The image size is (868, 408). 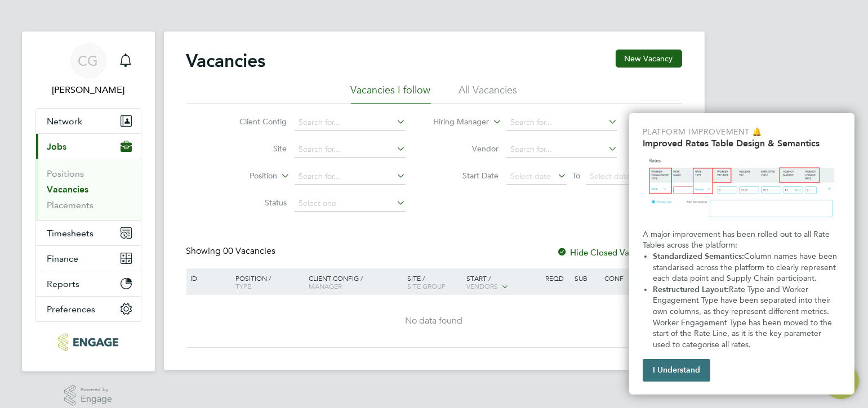 What do you see at coordinates (66, 173) in the screenshot?
I see `a: Positions` at bounding box center [66, 173].